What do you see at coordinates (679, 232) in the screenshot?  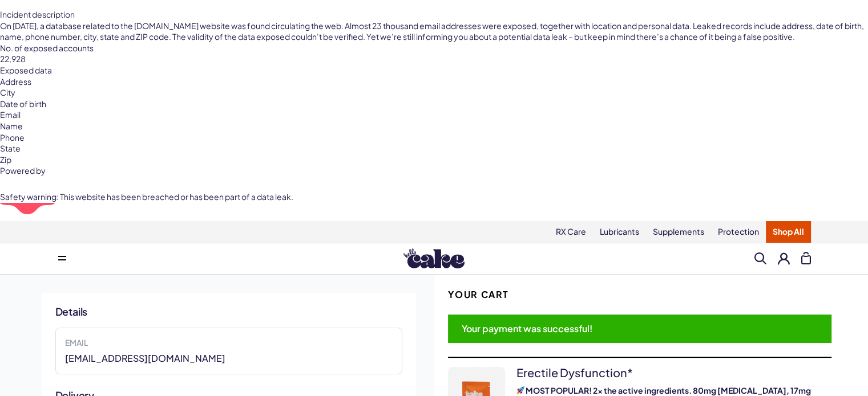 I see `a: Supplements` at bounding box center [679, 232].